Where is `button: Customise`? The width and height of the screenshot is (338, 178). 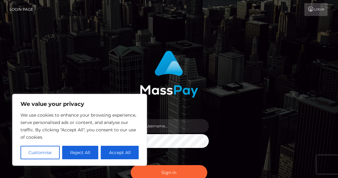 button: Customise is located at coordinates (40, 152).